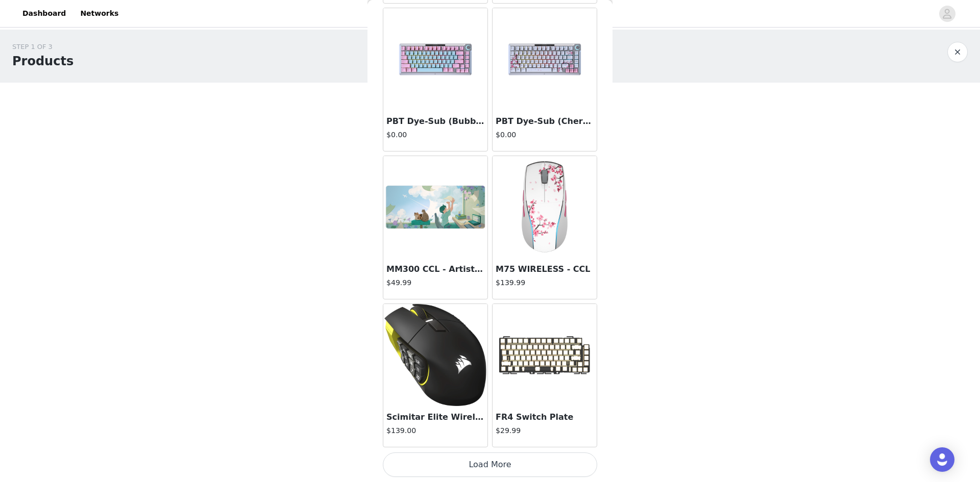 Image resolution: width=980 pixels, height=482 pixels. Describe the element at coordinates (545, 283) in the screenshot. I see `h4: $139.99` at that location.